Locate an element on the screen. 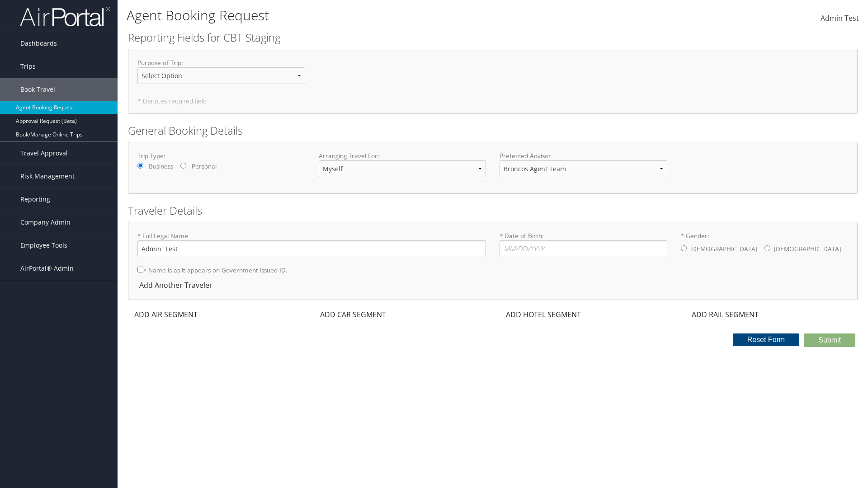 Image resolution: width=868 pixels, height=488 pixels. span: Reporting is located at coordinates (36, 199).